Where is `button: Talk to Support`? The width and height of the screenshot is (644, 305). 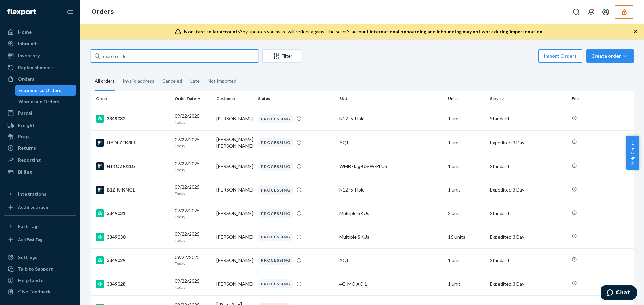
button: Talk to Support is located at coordinates (40, 269).